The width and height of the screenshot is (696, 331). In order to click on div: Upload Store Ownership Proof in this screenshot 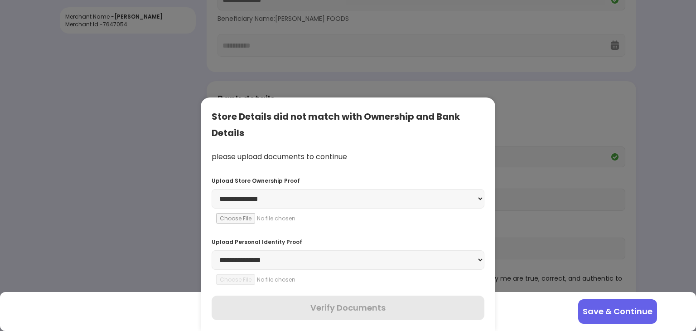, I will do `click(348, 180)`.